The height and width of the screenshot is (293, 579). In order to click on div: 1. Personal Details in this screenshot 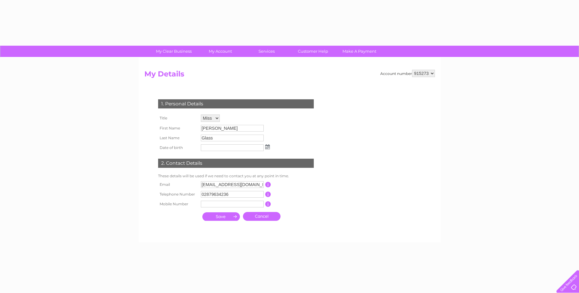, I will do `click(236, 104)`.